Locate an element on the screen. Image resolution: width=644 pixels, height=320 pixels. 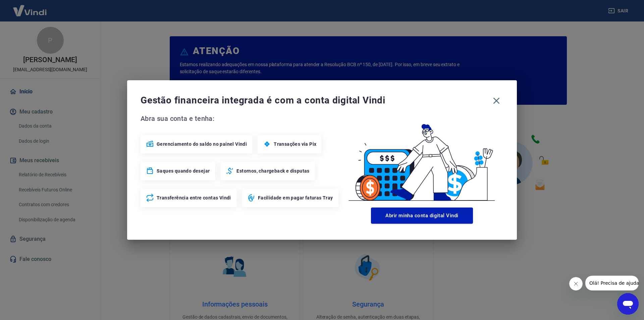
span: Saques quando desejar is located at coordinates (183, 170).